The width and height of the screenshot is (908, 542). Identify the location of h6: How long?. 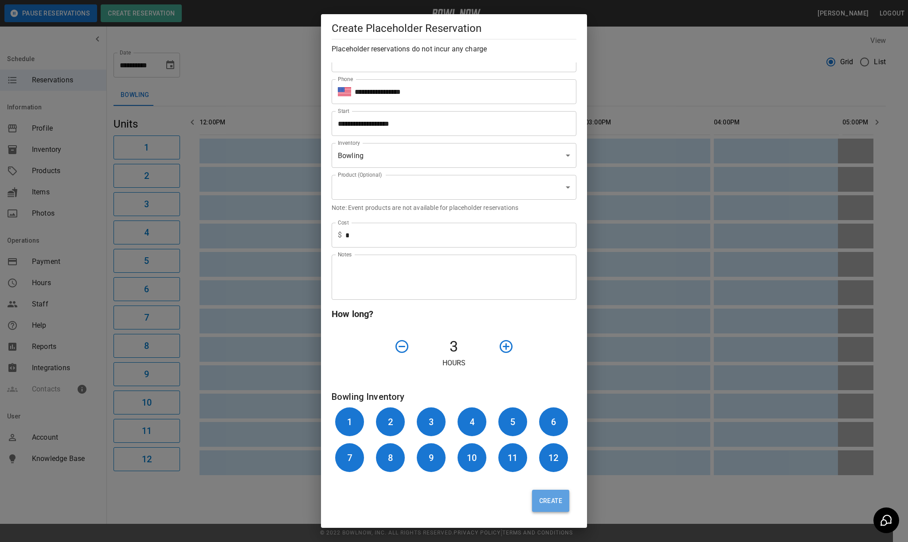
(454, 314).